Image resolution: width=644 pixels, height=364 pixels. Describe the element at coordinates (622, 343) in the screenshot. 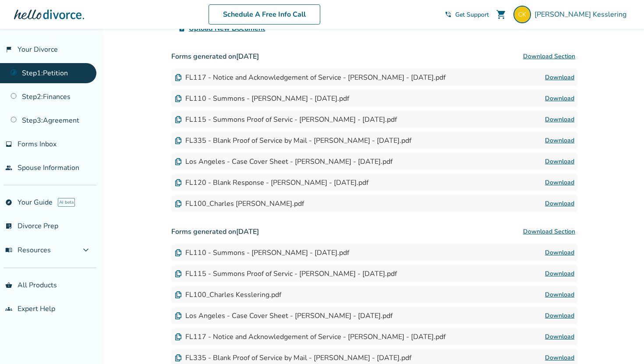

I see `div: Chat Widget` at that location.